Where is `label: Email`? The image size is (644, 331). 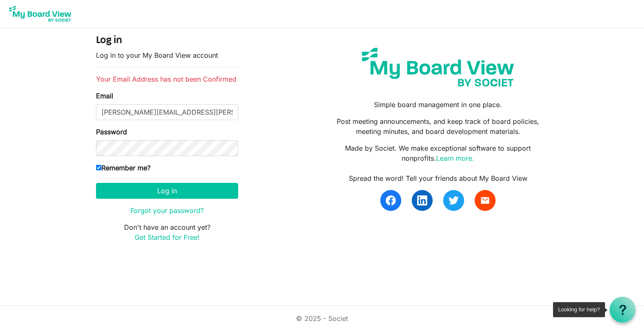
label: Email is located at coordinates (104, 96).